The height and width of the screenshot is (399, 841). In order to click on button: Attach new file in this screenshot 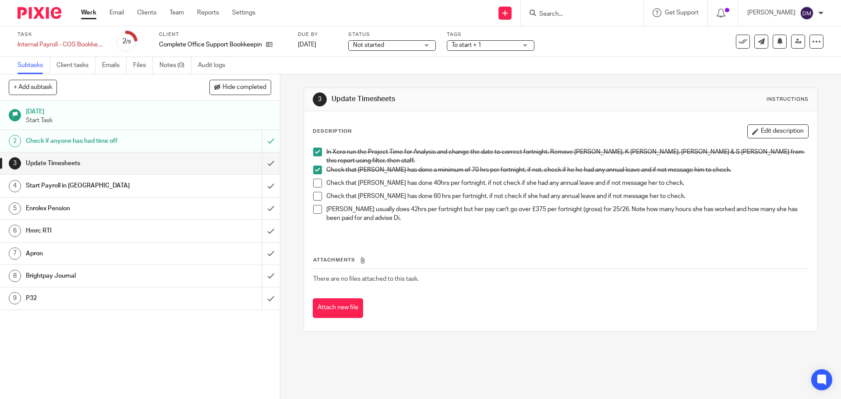, I will do `click(338, 308)`.